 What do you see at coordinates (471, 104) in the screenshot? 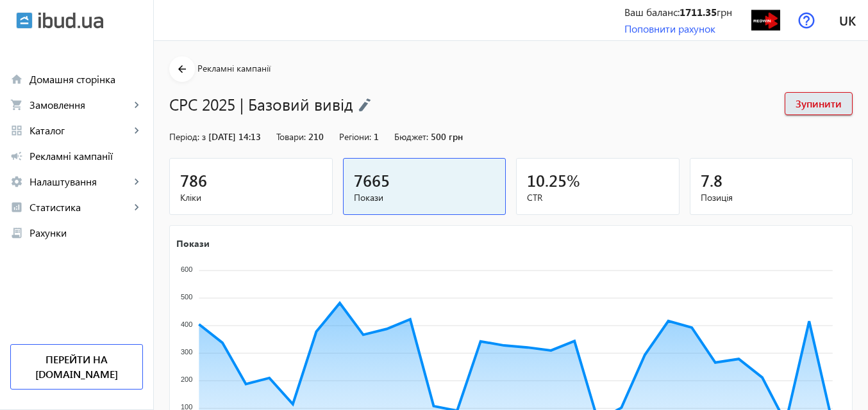
I see `h1: CPC 2025 | Базовий вивід` at bounding box center [471, 104].